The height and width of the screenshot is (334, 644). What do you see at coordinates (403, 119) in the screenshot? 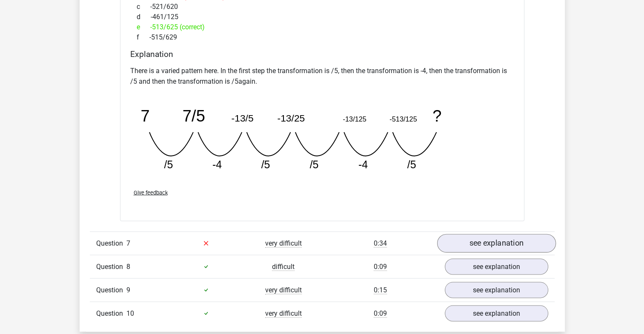
I see `tspan: -513/125` at bounding box center [403, 119].